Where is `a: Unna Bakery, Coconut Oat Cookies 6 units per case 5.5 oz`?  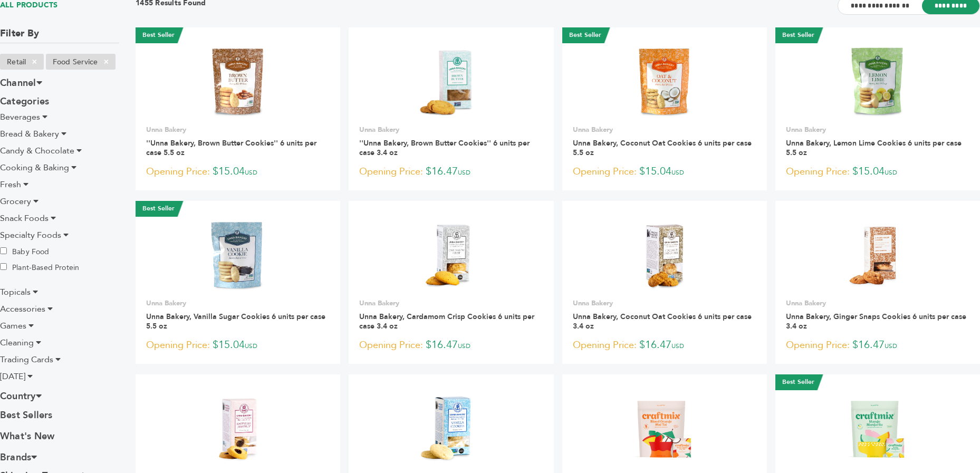 a: Unna Bakery, Coconut Oat Cookies 6 units per case 5.5 oz is located at coordinates (662, 147).